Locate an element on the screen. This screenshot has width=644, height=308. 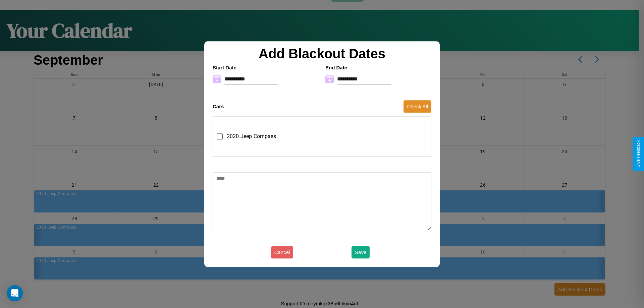
h2: Add Blackout Dates is located at coordinates (322, 53).